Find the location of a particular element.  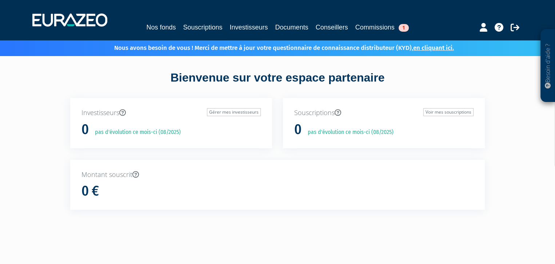

a: Conseillers is located at coordinates (332, 27).